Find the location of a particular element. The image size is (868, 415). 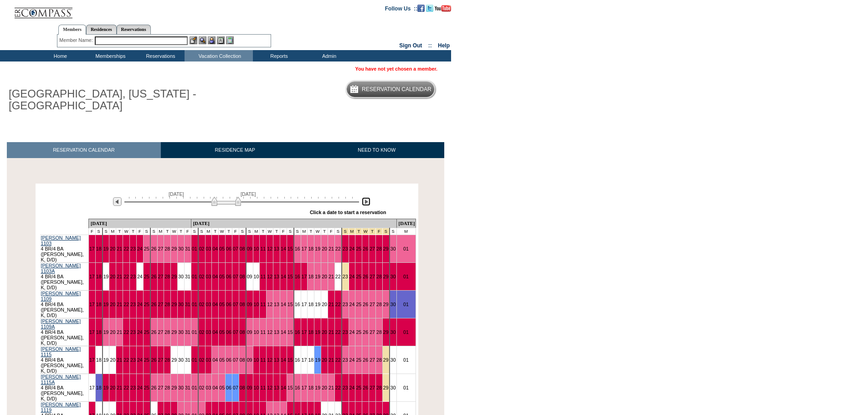

a: 14 is located at coordinates (284, 277).